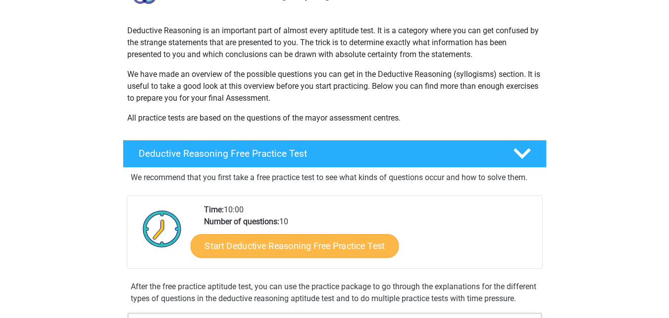 The image size is (669, 318). What do you see at coordinates (242, 221) in the screenshot?
I see `b: Number of questions:` at bounding box center [242, 221].